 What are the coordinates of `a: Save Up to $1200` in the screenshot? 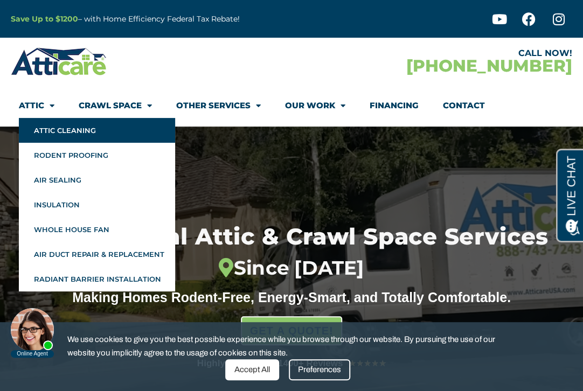 It's located at (44, 19).